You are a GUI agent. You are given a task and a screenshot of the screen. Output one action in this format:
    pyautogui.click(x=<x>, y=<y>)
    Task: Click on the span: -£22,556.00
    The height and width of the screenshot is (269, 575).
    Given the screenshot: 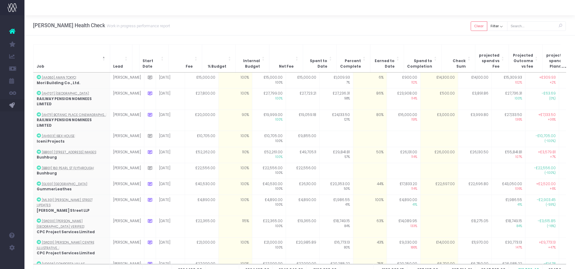 What is the action you would take?
    pyautogui.click(x=545, y=168)
    